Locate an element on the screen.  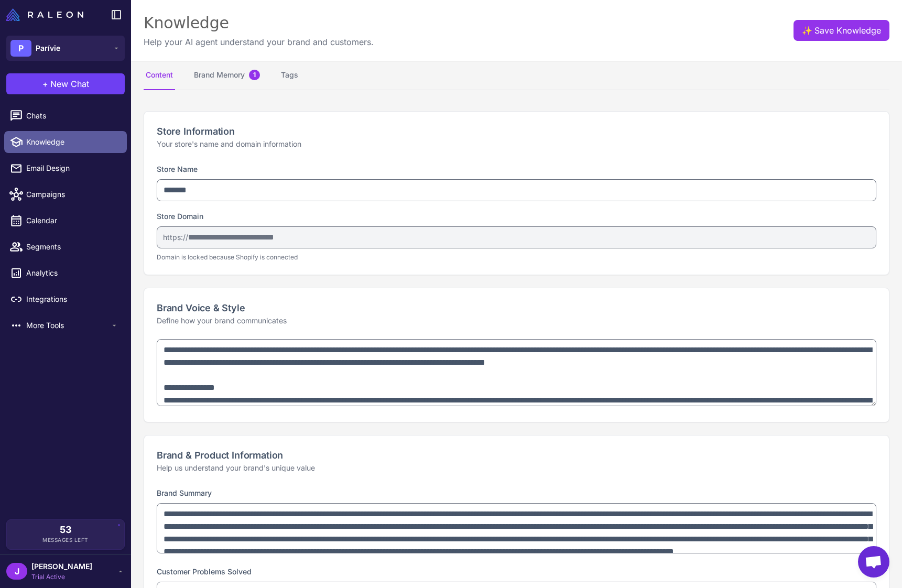
p: Define how your brand communicates is located at coordinates (517, 321).